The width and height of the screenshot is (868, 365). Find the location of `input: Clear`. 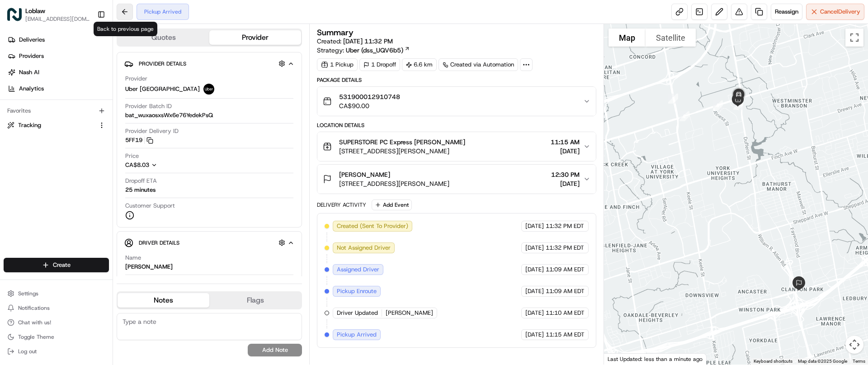

input: Clear is located at coordinates (86, 63).